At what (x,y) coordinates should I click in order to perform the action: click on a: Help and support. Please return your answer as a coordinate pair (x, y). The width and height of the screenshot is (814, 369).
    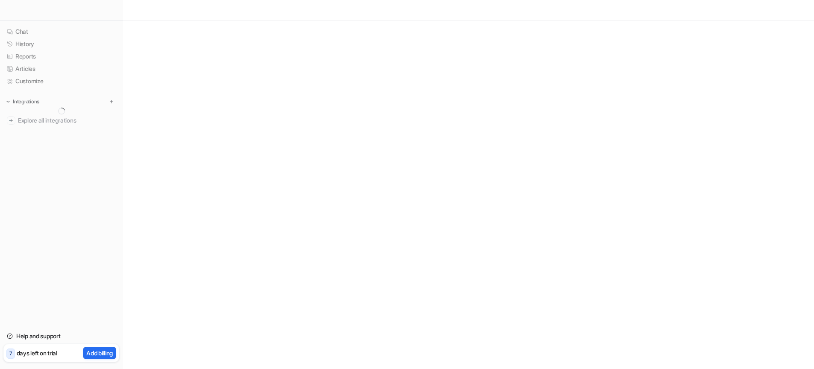
    Looking at the image, I should click on (61, 337).